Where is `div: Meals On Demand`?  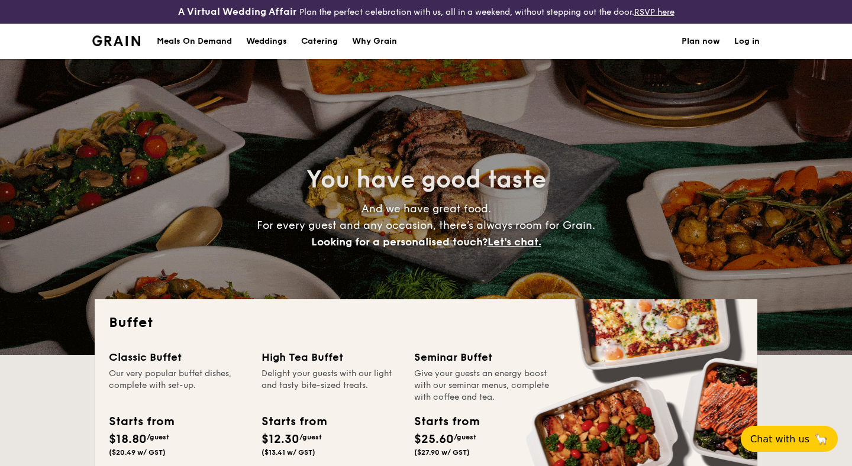 div: Meals On Demand is located at coordinates (194, 41).